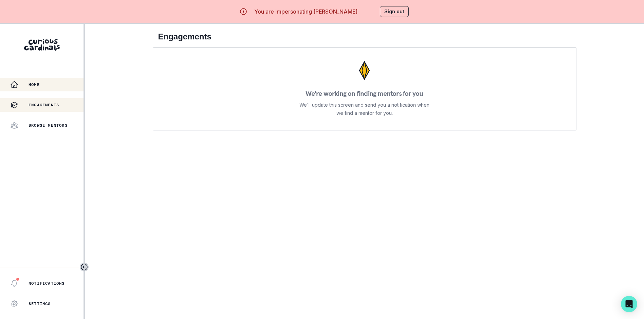 The height and width of the screenshot is (319, 644). I want to click on p: Home, so click(34, 85).